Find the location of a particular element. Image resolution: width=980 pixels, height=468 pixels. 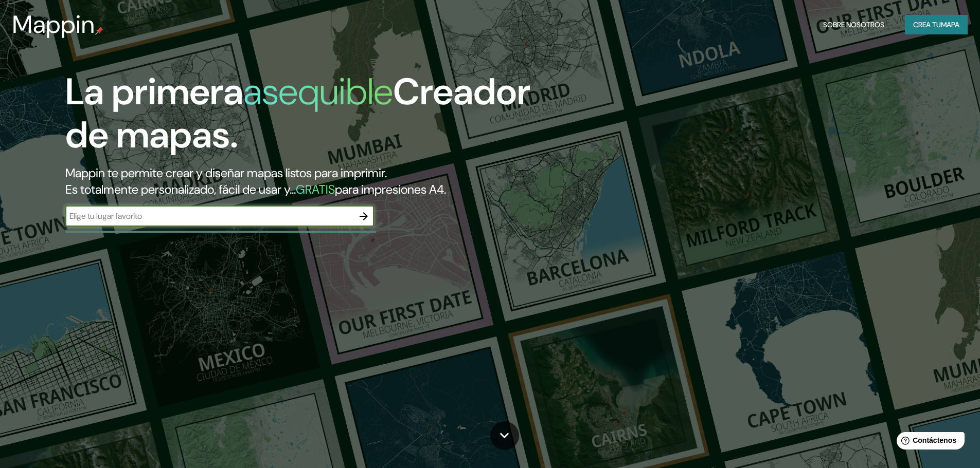

font: Sobre nosotros is located at coordinates (853, 25).